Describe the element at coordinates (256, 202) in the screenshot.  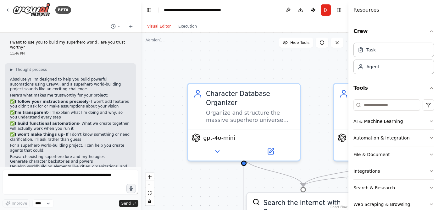
I see `img: SerperDevTool` at that location.